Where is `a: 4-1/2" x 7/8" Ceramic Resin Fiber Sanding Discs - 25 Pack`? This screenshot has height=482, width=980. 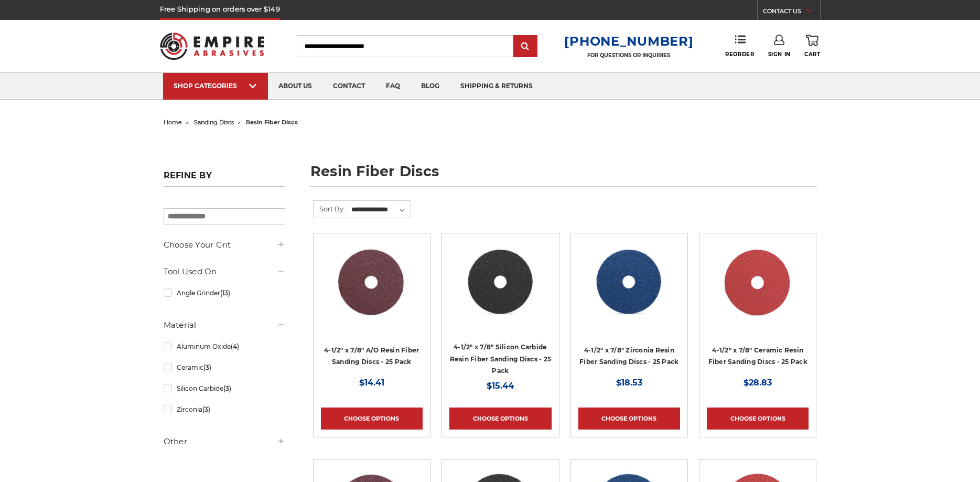
a: 4-1/2" x 7/8" Ceramic Resin Fiber Sanding Discs - 25 Pack is located at coordinates (758, 356).